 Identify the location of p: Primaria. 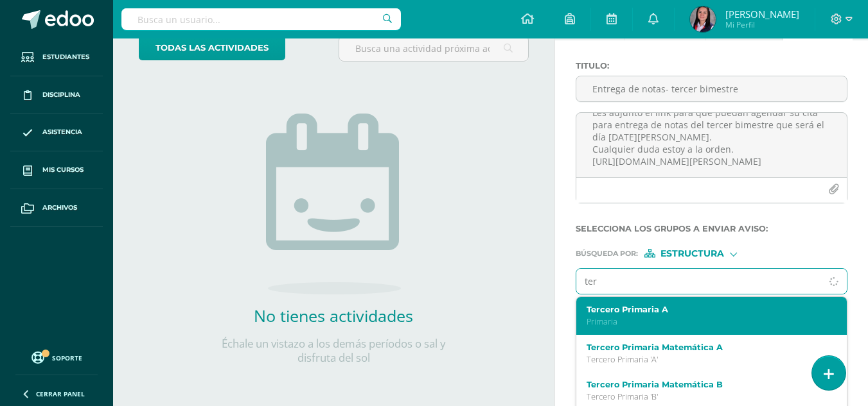
(707, 322).